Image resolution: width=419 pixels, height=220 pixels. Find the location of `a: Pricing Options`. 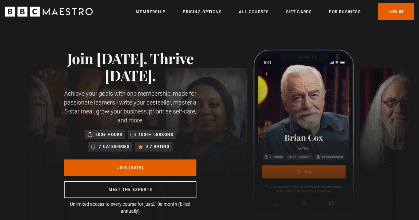

a: Pricing Options is located at coordinates (202, 12).